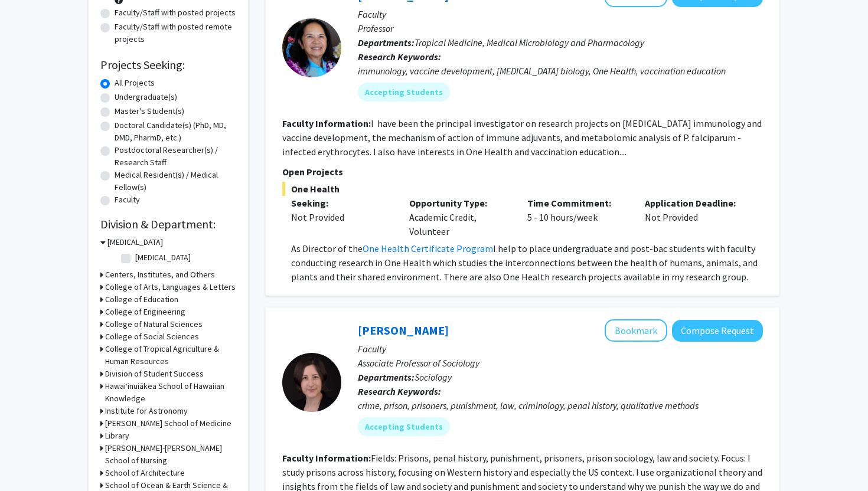 This screenshot has width=868, height=491. I want to click on p: Professor, so click(561, 28).